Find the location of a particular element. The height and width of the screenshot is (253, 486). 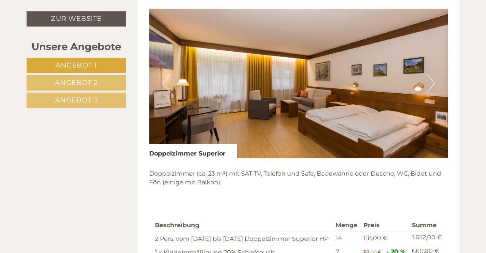

span: Angebot 3 is located at coordinates (76, 100).